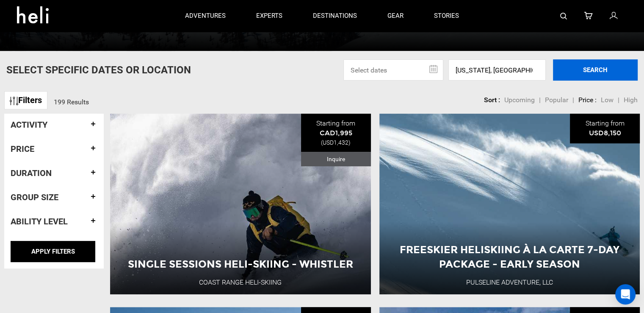  I want to click on input: Enter a location, so click(497, 70).